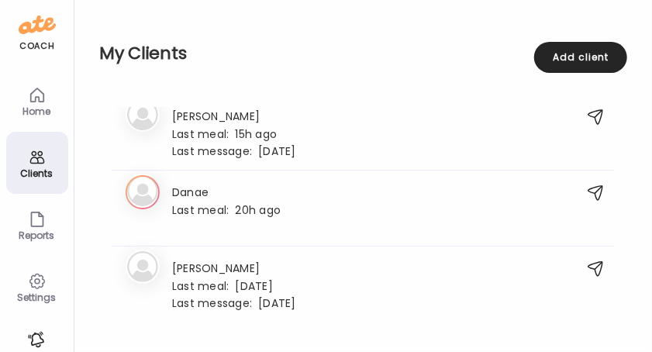 The height and width of the screenshot is (352, 652). What do you see at coordinates (581, 57) in the screenshot?
I see `div: Add client` at bounding box center [581, 57].